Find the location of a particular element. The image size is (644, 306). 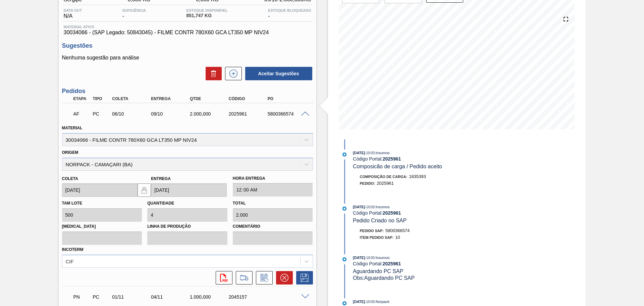

div: Qtde is located at coordinates (210, 99).